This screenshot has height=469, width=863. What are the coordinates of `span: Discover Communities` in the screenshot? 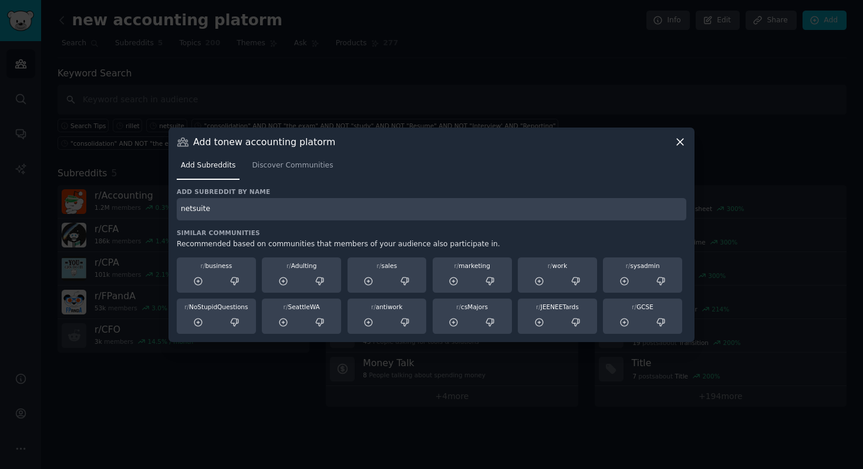 It's located at (293, 166).